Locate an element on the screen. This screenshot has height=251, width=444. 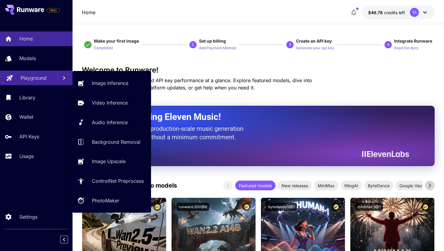
p: Models is located at coordinates (27, 58).